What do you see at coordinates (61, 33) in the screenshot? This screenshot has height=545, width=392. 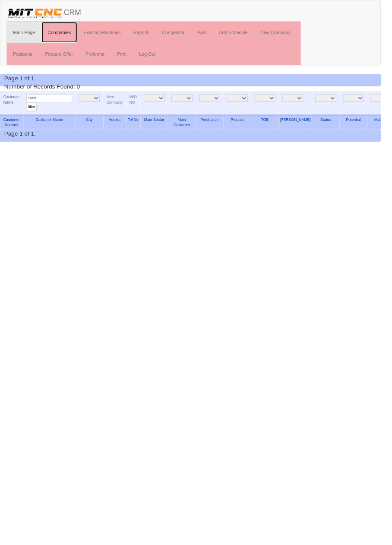 I see `a: Companies` at bounding box center [61, 33].